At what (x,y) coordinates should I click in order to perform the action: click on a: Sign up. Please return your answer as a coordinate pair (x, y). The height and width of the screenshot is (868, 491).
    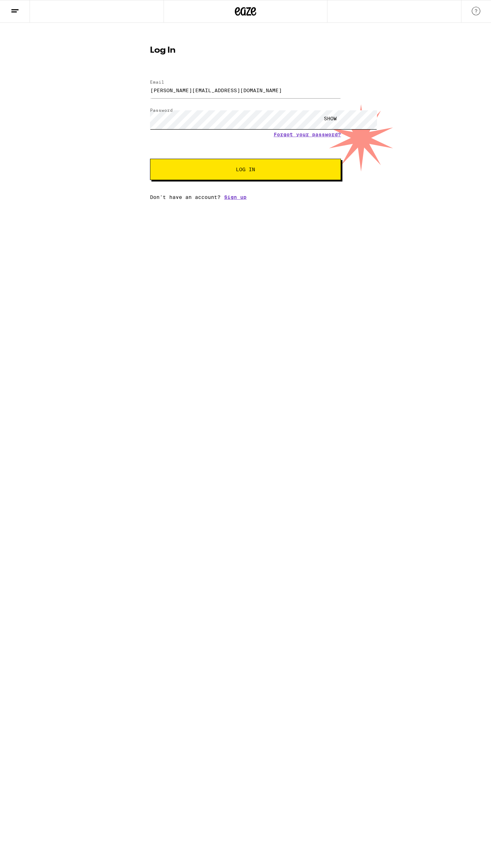
    Looking at the image, I should click on (235, 197).